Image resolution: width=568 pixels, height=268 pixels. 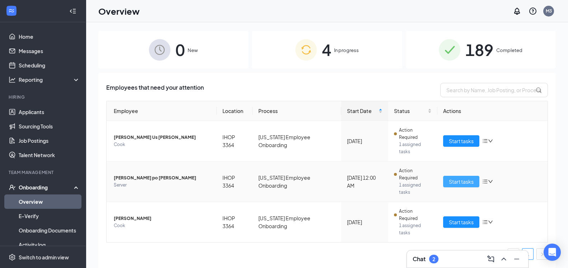 What do you see at coordinates (494, 90) in the screenshot?
I see `input: Search by Name, Job Posting, or Process` at bounding box center [494, 90].